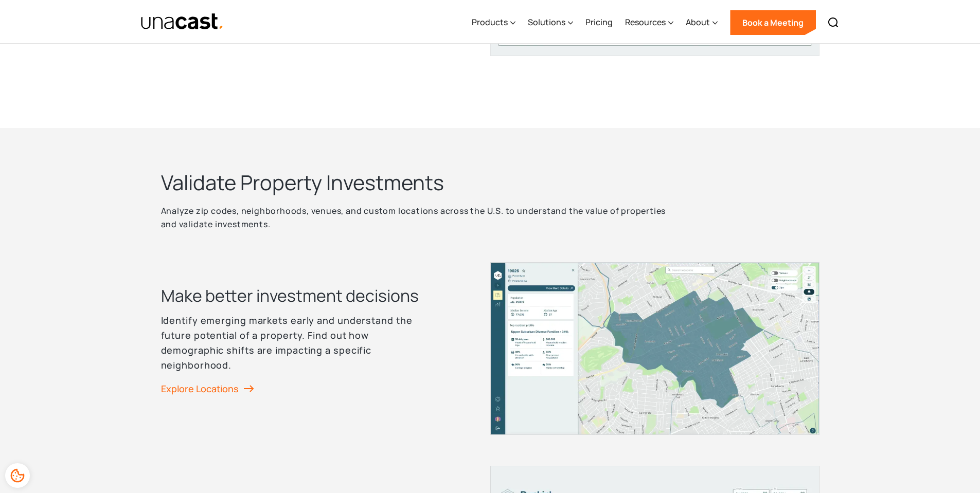 The image size is (980, 493). I want to click on p: Analyze zip codes, neighborhoods, venues, and custom locations across the U.S. to understand the ..., so click(418, 217).